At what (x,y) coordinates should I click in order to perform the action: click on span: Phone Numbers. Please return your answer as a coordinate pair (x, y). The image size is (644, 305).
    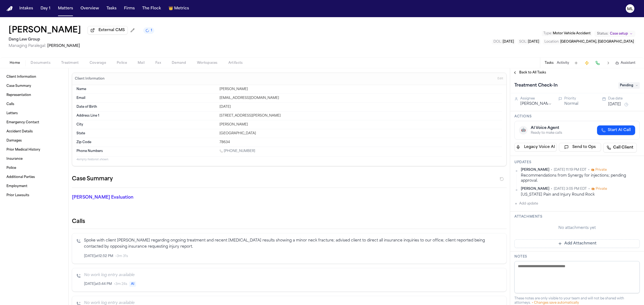
    Looking at the image, I should click on (89, 151).